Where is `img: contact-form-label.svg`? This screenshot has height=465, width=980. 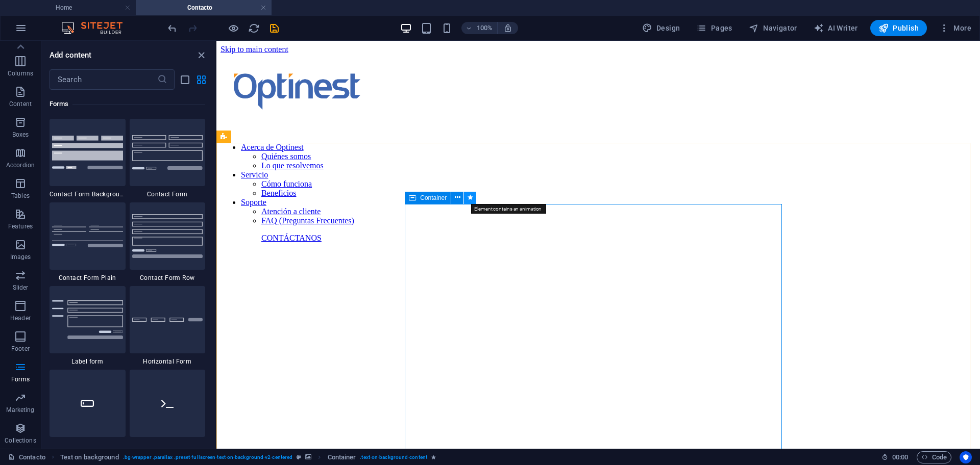 img: contact-form-label.svg is located at coordinates (87, 319).